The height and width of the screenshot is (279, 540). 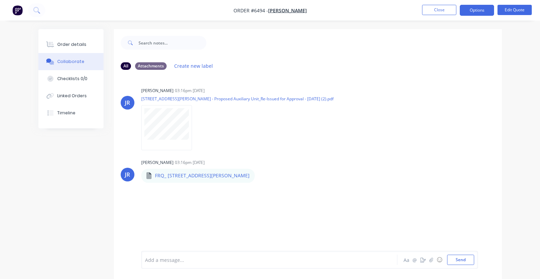 I want to click on button: Close, so click(x=439, y=10).